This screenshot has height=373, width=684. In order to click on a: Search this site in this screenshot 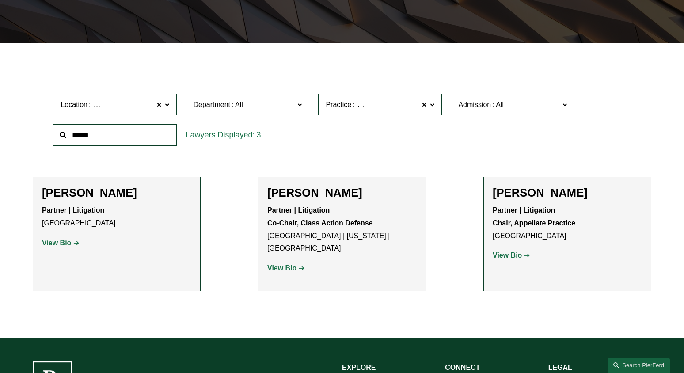, I will do `click(639, 365)`.